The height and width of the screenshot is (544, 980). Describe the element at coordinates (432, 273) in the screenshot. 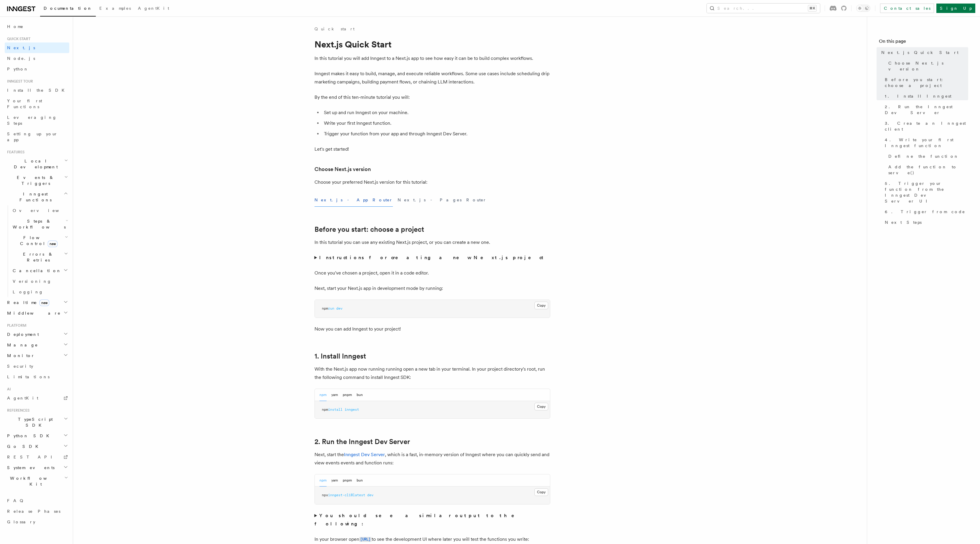

I see `p: Once you've chosen a project, open it in a code editor.` at that location.